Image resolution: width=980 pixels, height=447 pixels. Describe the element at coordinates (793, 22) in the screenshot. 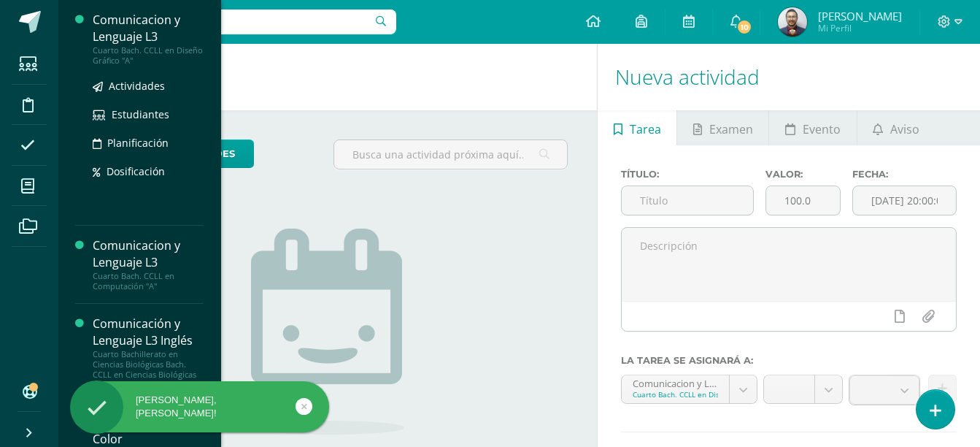

I see `img: 4d2f451e0f6c21da7fd034e41aa315fe.png` at that location.